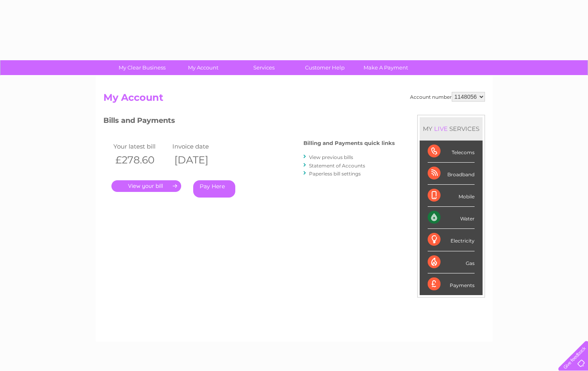 The width and height of the screenshot is (588, 371). I want to click on div: MY SERVICES, so click(451, 128).